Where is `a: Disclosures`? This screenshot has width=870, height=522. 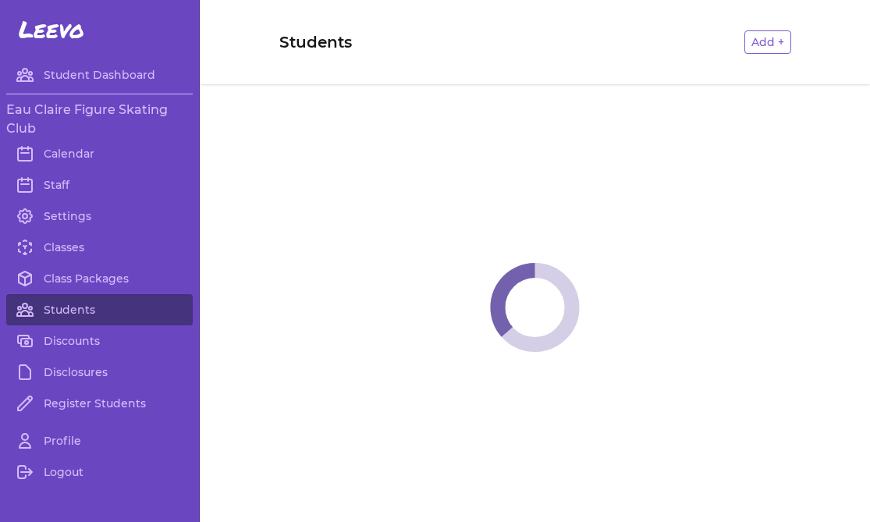 a: Disclosures is located at coordinates (99, 372).